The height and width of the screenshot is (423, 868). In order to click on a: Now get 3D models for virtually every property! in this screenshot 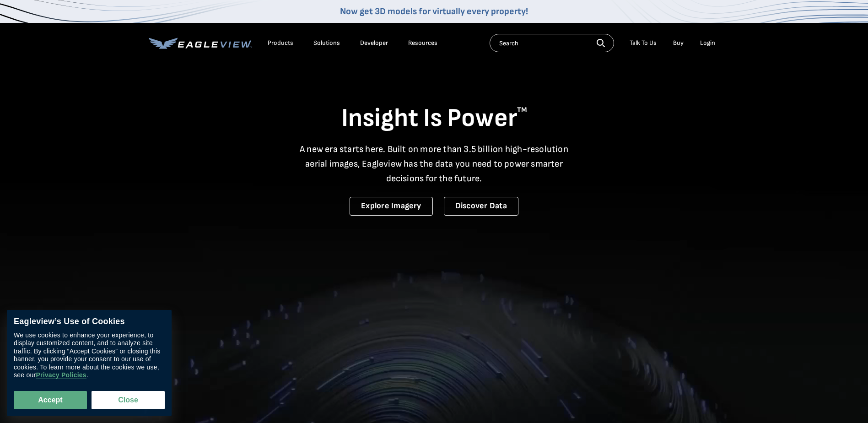, I will do `click(434, 11)`.